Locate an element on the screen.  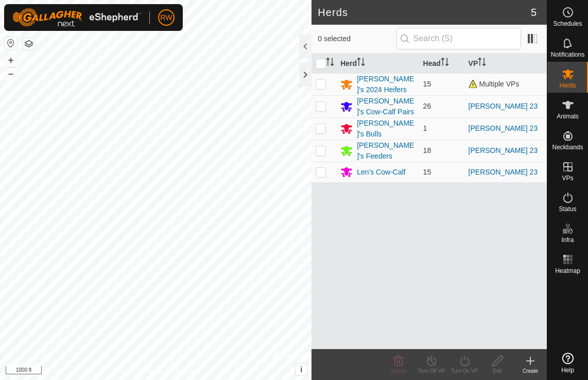
div: Create is located at coordinates (530, 371).